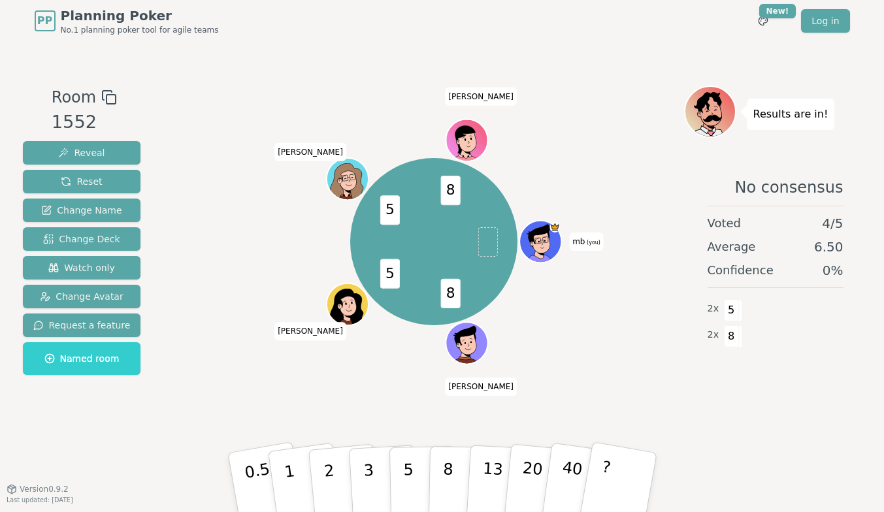 The height and width of the screenshot is (512, 884). Describe the element at coordinates (81, 239) in the screenshot. I see `span: Change Deck` at that location.